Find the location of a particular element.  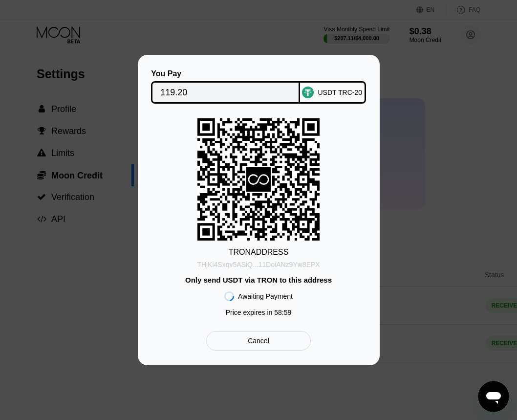

div: You Pay is located at coordinates (225, 74).